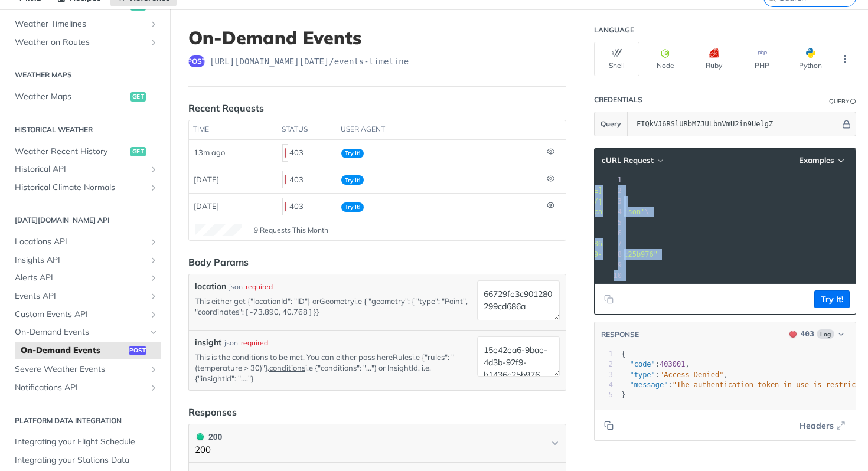  Describe the element at coordinates (614, 276) in the screenshot. I see `div: 10` at that location.